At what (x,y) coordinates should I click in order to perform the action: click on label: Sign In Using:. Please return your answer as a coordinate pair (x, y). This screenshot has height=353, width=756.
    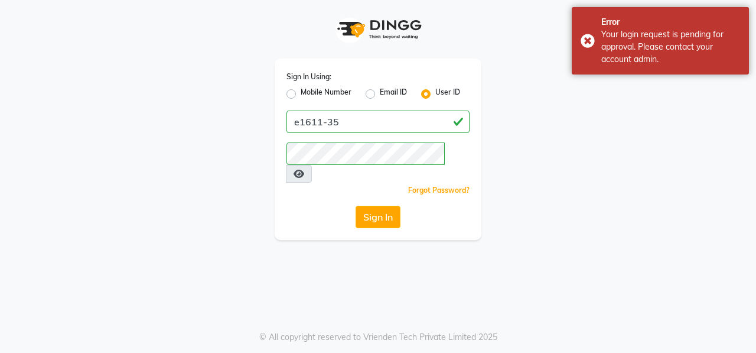
    Looking at the image, I should click on (309, 77).